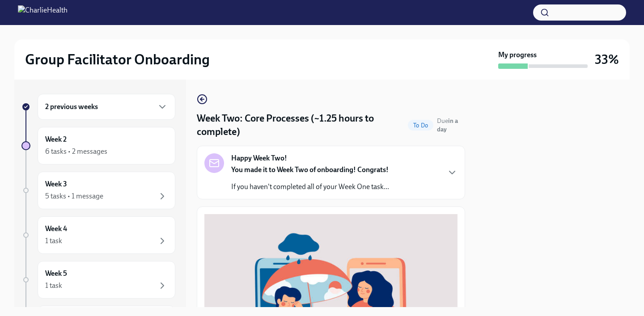 The height and width of the screenshot is (316, 644). What do you see at coordinates (98, 280) in the screenshot?
I see `a: Week 51 task` at bounding box center [98, 280].